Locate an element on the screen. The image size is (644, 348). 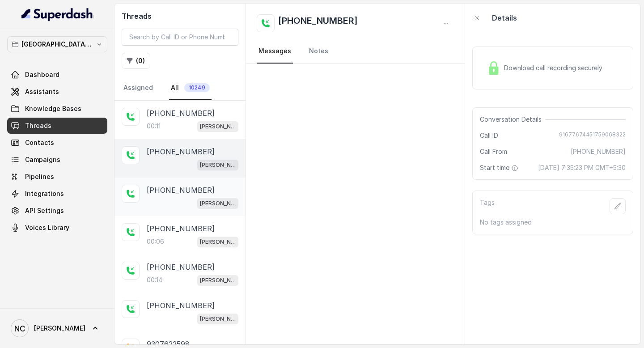
span: Contacts is located at coordinates (39, 143).